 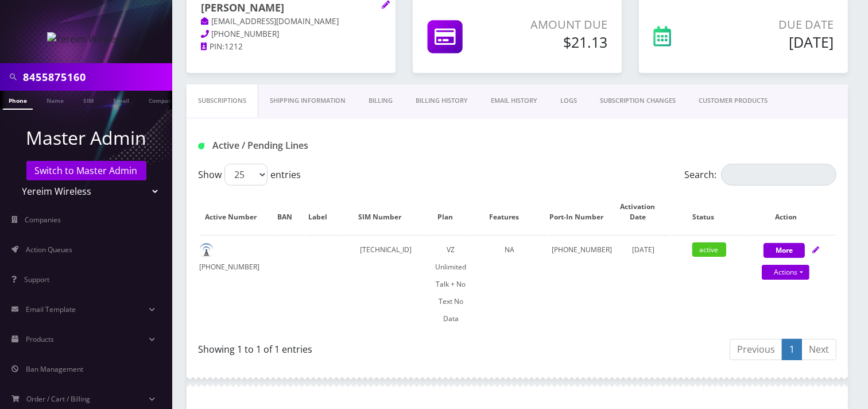 What do you see at coordinates (785, 272) in the screenshot?
I see `a: Actions` at bounding box center [785, 272].